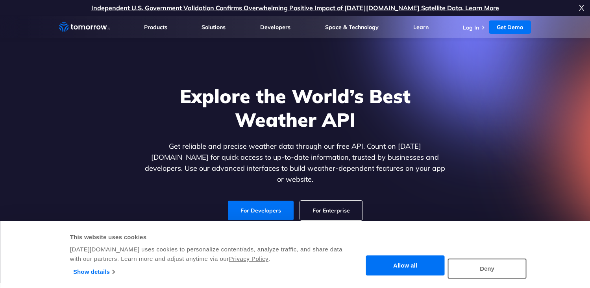  What do you see at coordinates (406, 266) in the screenshot?
I see `button: Allow all` at bounding box center [406, 266].